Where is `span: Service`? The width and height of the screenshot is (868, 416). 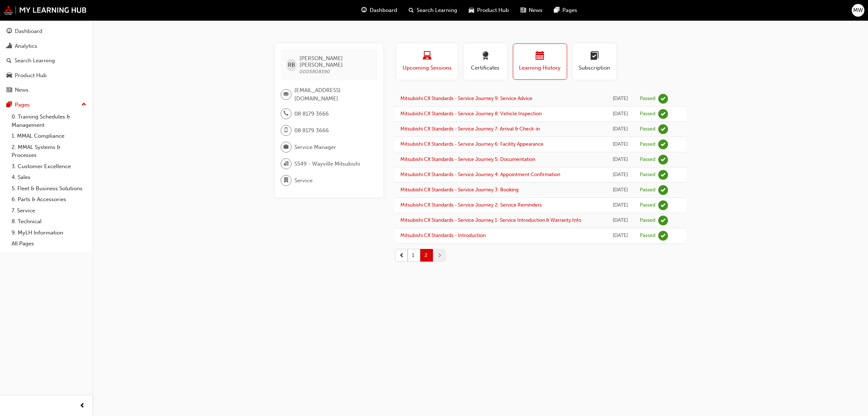
span: Service is located at coordinates (304, 181).